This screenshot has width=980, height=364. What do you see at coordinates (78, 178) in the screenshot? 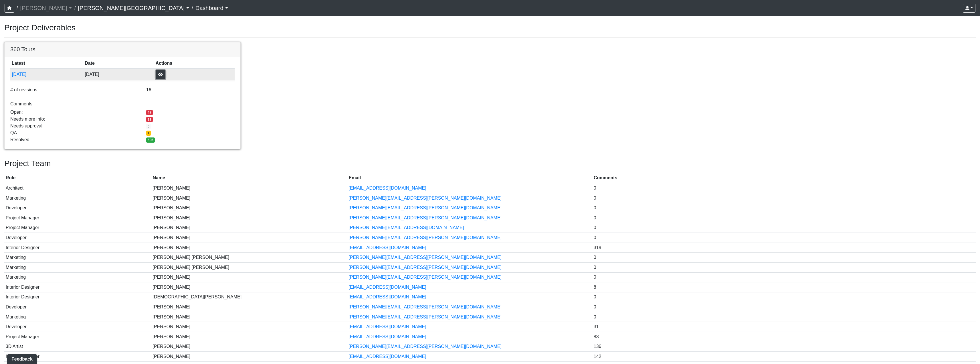
I see `th: Role` at bounding box center [78, 178].